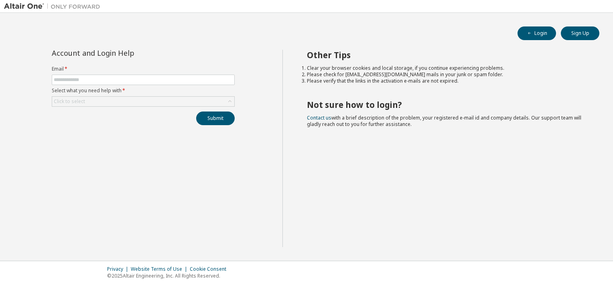  Describe the element at coordinates (444, 121) in the screenshot. I see `span: with a brief description of the problem, your registered e-mail id and company details. Our suppo...` at that location.